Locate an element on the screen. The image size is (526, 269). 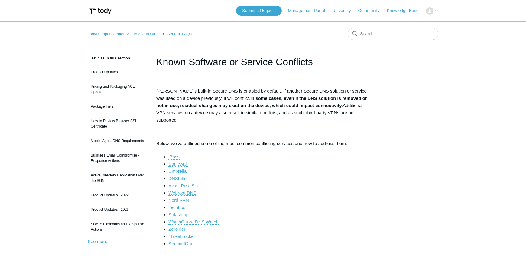
a: See more is located at coordinates (97, 242).